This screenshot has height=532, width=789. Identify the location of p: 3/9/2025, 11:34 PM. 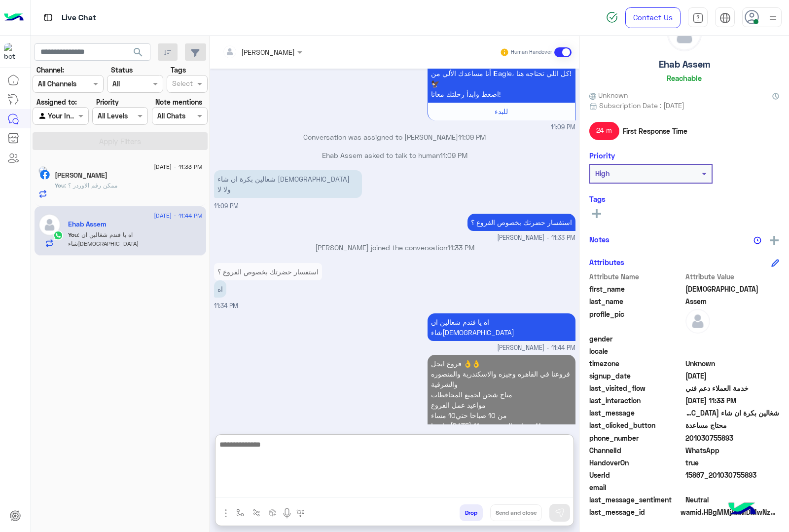
(268, 271).